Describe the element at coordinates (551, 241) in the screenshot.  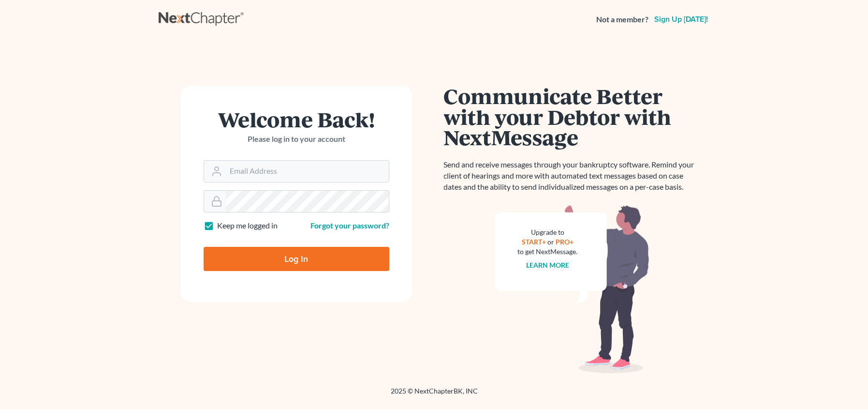
I see `span: or` at that location.